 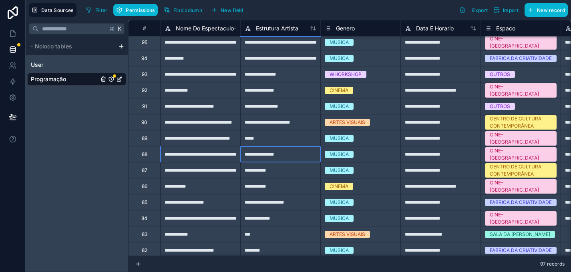 What do you see at coordinates (135, 10) in the screenshot?
I see `button: Permissions` at bounding box center [135, 10].